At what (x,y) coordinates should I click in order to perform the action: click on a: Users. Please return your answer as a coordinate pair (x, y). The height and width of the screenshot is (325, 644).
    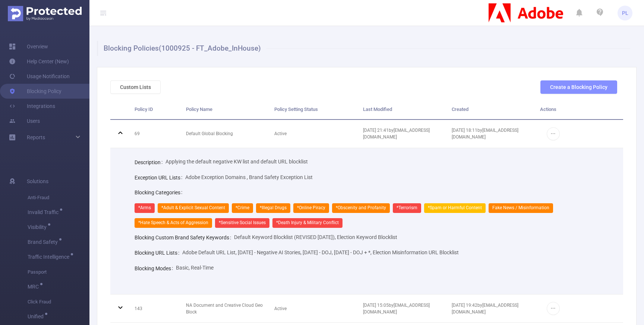
    Looking at the image, I should click on (24, 121).